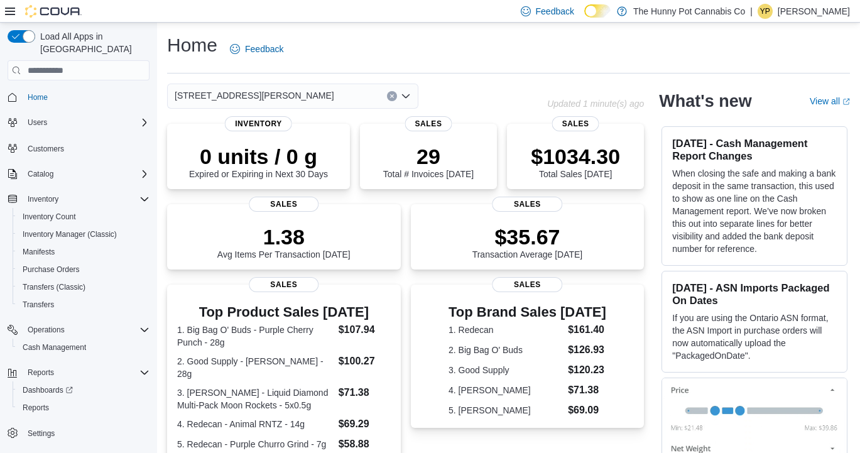  Describe the element at coordinates (84, 347) in the screenshot. I see `button: Cash Management` at that location.